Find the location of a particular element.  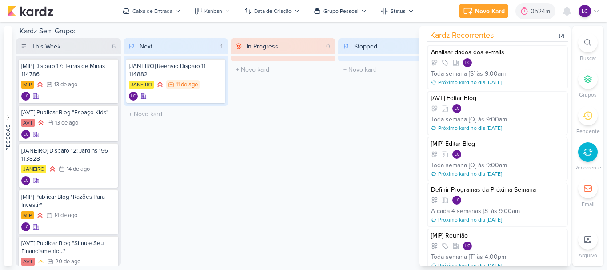

div: Pessoas is located at coordinates (8, 137).